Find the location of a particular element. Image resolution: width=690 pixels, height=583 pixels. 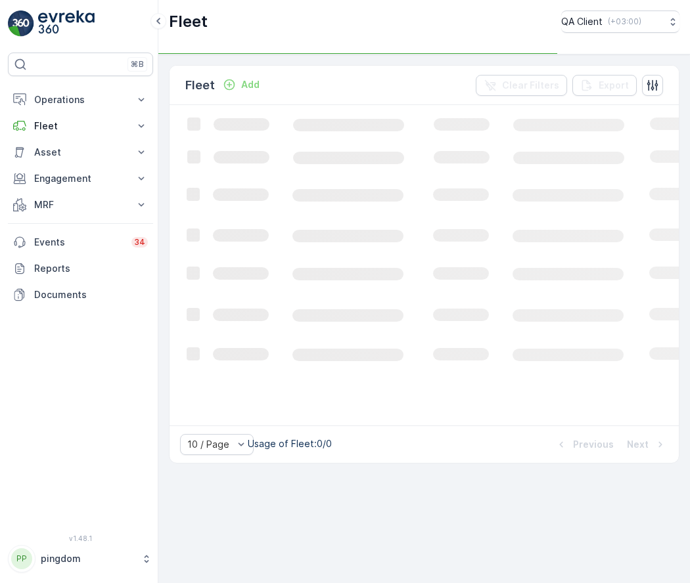

button: Engagement is located at coordinates (80, 179).